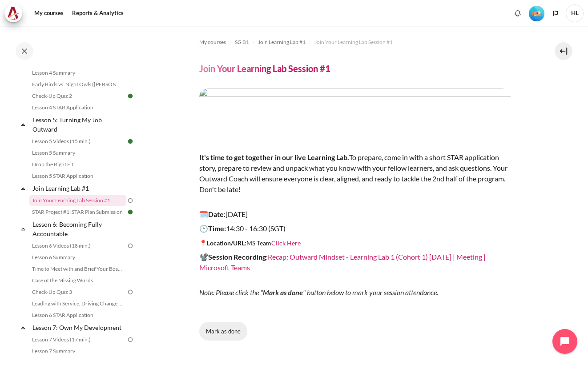 Image resolution: width=588 pixels, height=377 pixels. What do you see at coordinates (78, 281) in the screenshot?
I see `a: Case of the Missing Words` at bounding box center [78, 281].